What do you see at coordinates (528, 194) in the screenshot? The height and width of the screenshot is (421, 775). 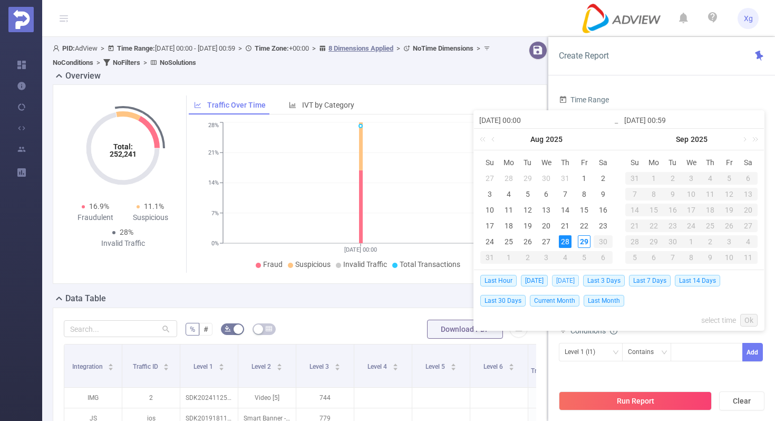 I see `div: 5` at bounding box center [528, 194].